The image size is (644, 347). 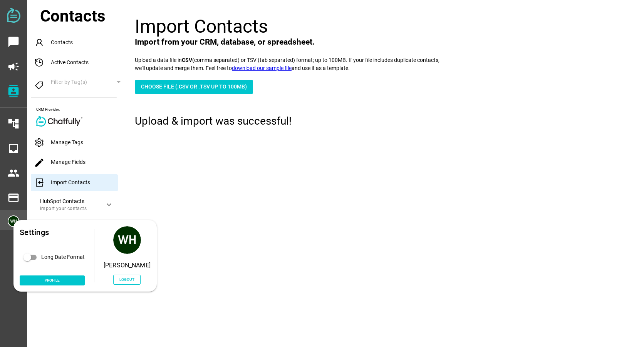 What do you see at coordinates (13, 67) in the screenshot?
I see `i: campaign` at bounding box center [13, 67].